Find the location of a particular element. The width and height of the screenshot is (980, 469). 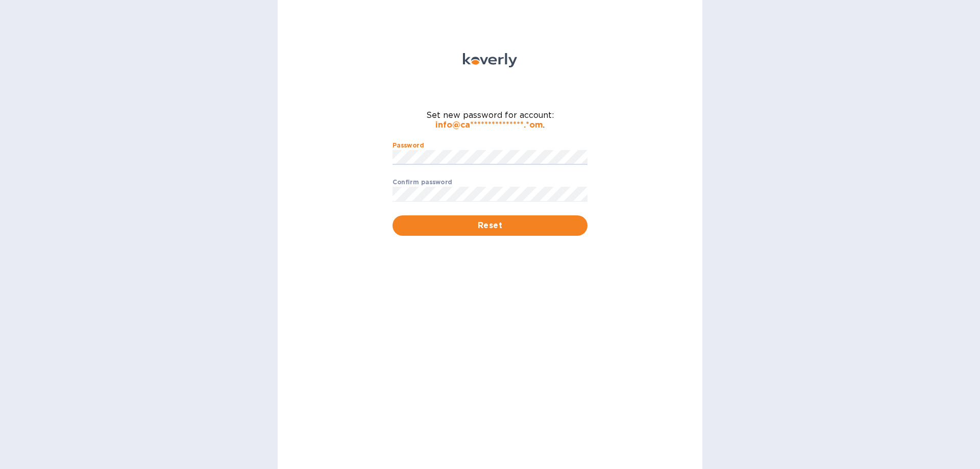

label: Confirm password is located at coordinates (422, 182).